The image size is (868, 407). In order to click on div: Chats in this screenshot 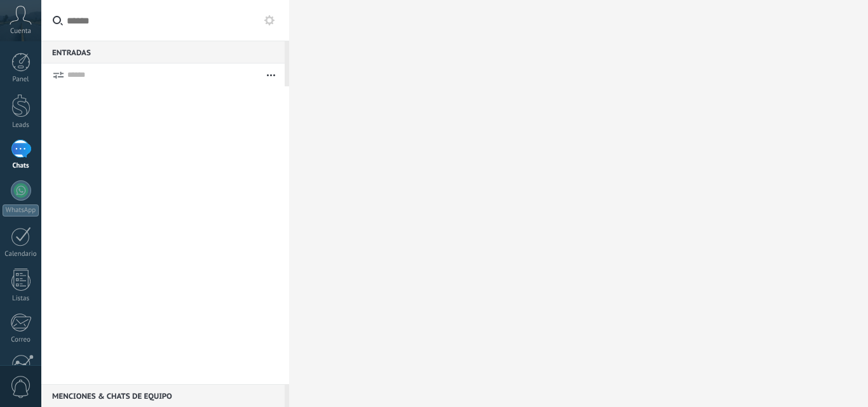, I will do `click(21, 166)`.